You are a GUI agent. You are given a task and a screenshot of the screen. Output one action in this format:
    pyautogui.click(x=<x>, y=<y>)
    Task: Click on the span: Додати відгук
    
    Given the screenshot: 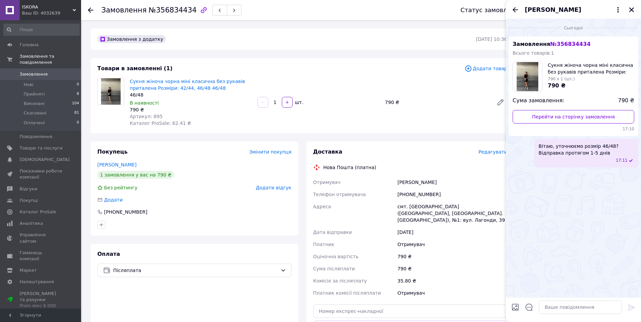 What is the action you would take?
    pyautogui.click(x=273, y=188)
    